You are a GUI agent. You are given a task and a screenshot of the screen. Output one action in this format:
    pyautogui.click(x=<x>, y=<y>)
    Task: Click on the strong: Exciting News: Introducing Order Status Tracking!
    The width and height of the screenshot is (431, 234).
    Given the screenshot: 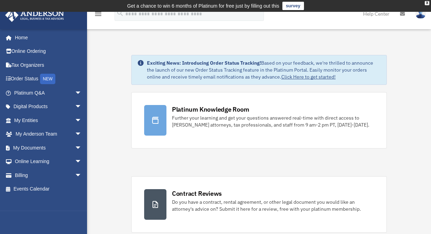 What is the action you would take?
    pyautogui.click(x=204, y=63)
    